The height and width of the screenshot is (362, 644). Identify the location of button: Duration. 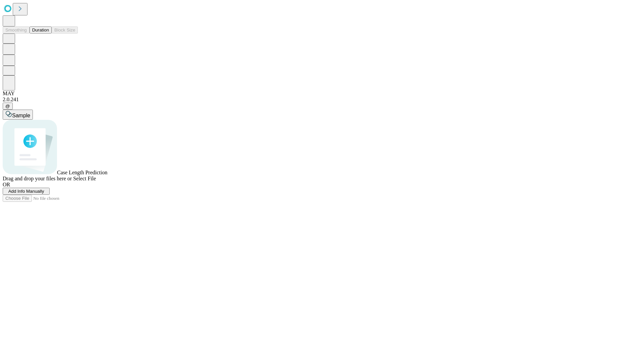
(40, 30).